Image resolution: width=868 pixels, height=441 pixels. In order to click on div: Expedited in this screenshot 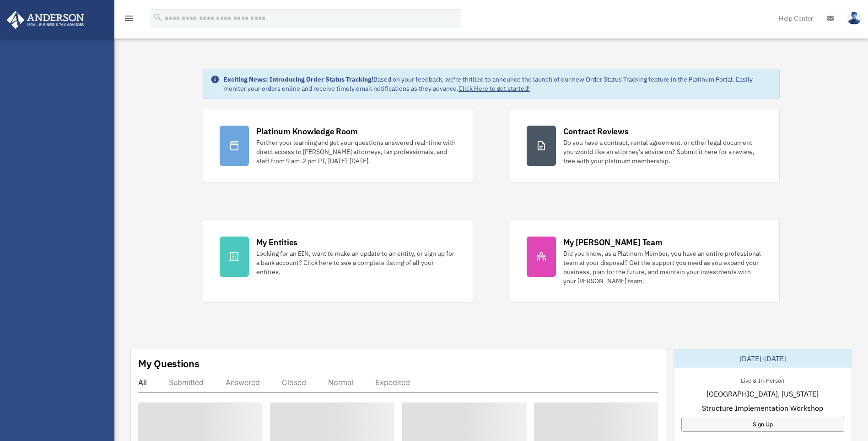, I will do `click(392, 382)`.